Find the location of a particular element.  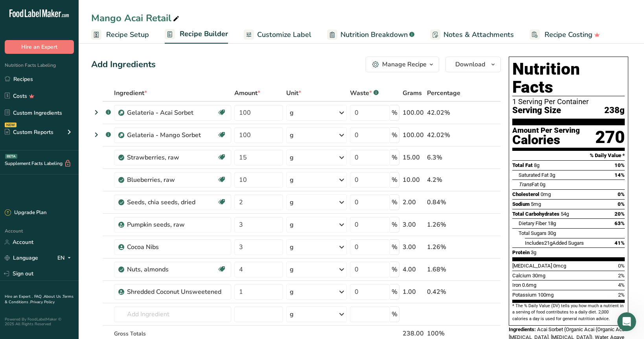

span: Saturated Fat is located at coordinates (533, 175).